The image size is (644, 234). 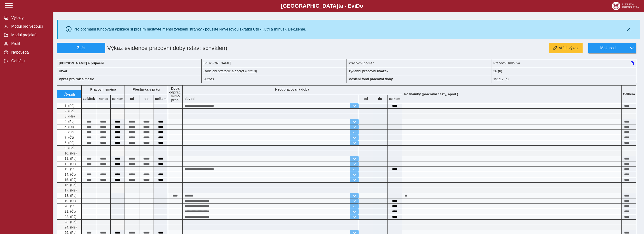 What do you see at coordinates (371, 79) in the screenshot?
I see `b: Měsíční fond pracovní doby` at bounding box center [371, 79].